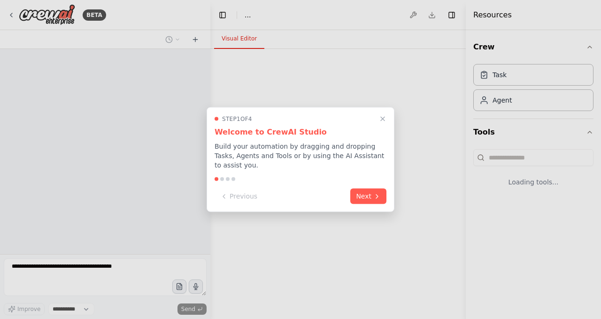 This screenshot has width=601, height=319. I want to click on h3: Welcome to CrewAI Studio, so click(301, 132).